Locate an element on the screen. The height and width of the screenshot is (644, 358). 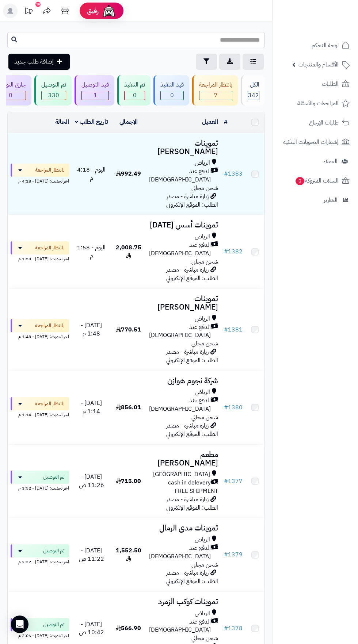
a: الحالة is located at coordinates (62, 122).